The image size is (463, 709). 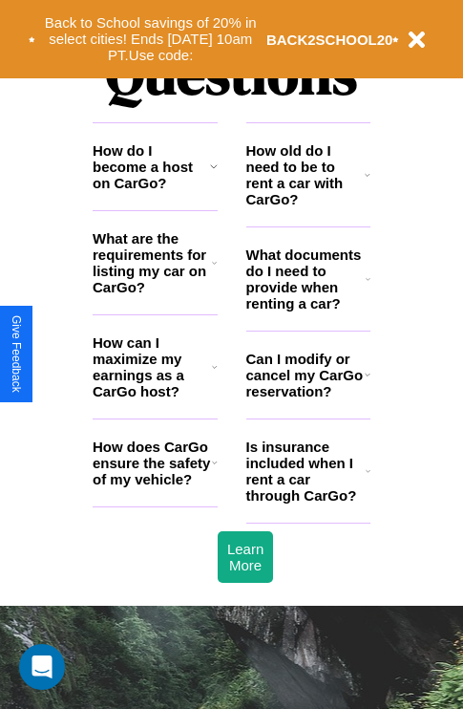 I want to click on button: Learn More, so click(x=246, y=557).